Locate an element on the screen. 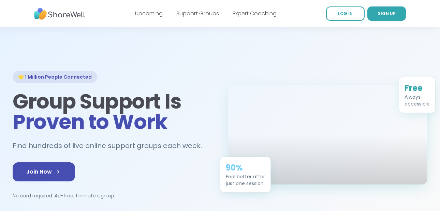 The width and height of the screenshot is (440, 211). a: Support Groups is located at coordinates (198, 13).